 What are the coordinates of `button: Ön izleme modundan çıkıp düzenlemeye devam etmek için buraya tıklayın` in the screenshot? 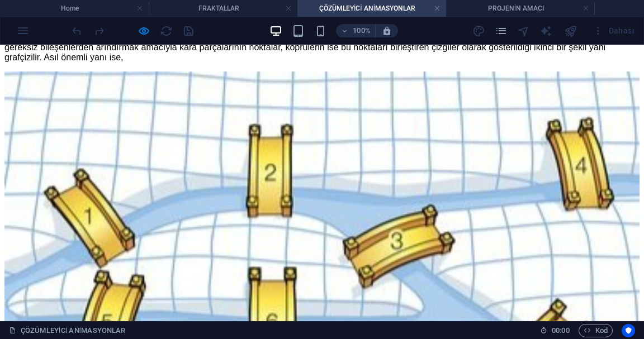 It's located at (144, 30).